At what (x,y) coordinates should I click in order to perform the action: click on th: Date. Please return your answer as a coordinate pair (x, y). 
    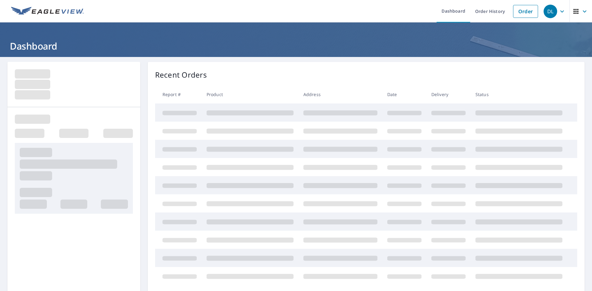
    Looking at the image, I should click on (404, 94).